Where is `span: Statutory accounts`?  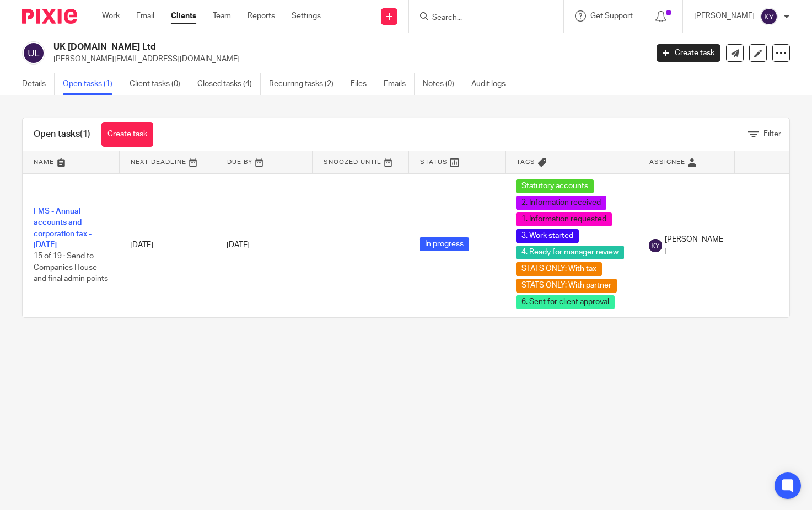
span: Statutory accounts is located at coordinates (555, 186).